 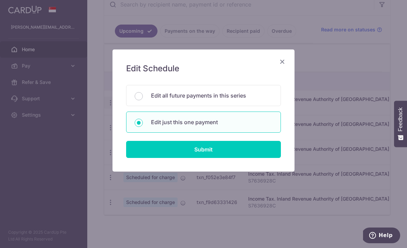 What do you see at coordinates (204, 69) in the screenshot?
I see `h5: Edit Schedule` at bounding box center [204, 69].